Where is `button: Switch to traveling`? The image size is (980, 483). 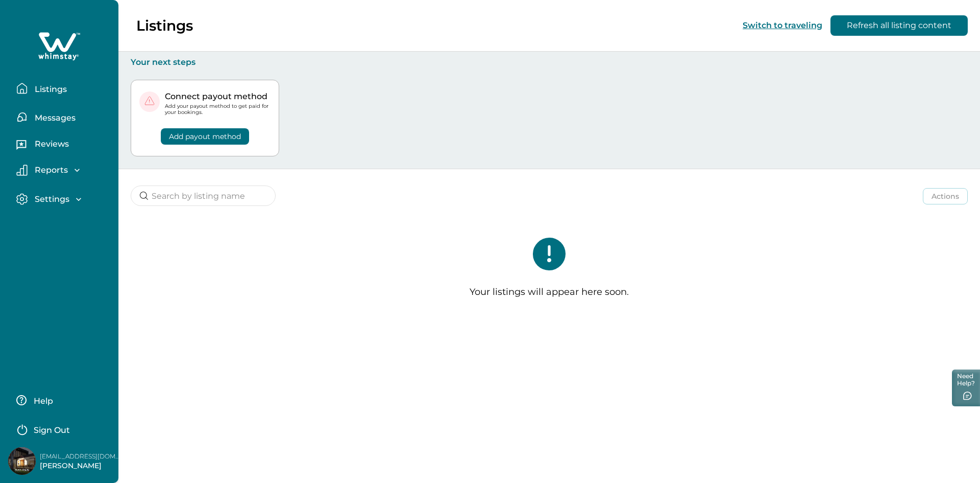
button: Switch to traveling is located at coordinates (782, 25).